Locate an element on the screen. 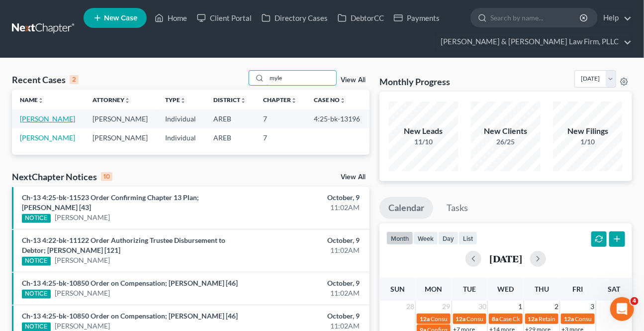 This screenshot has width=644, height=331. a: Attorneyunfold_more is located at coordinates (111, 99).